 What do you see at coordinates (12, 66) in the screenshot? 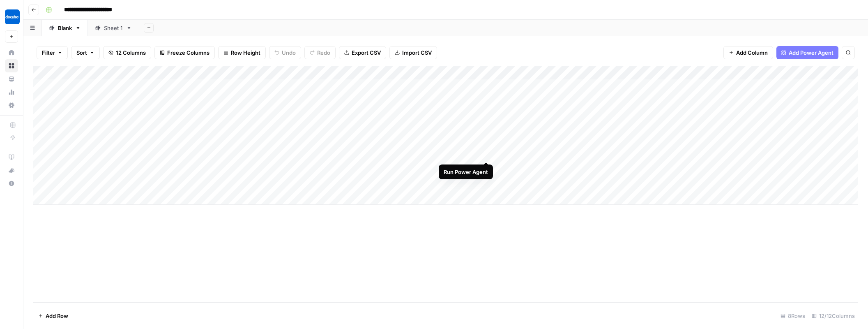
I see `a: Browse` at bounding box center [12, 66].